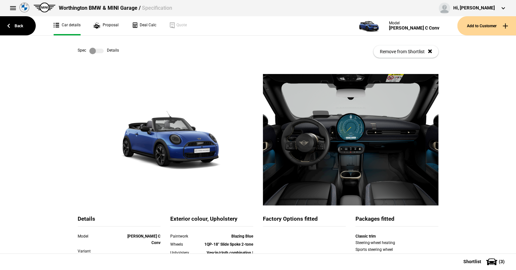 Image resolution: width=516 pixels, height=270 pixels. I want to click on a: Deal Calc, so click(144, 26).